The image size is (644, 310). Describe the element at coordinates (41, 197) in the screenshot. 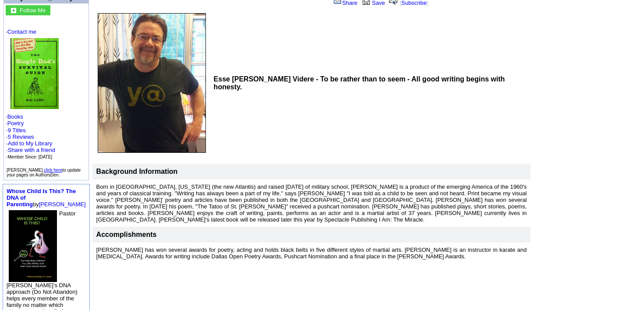

I see `a: Whose Child Is This? The DNA of Parenting` at that location.